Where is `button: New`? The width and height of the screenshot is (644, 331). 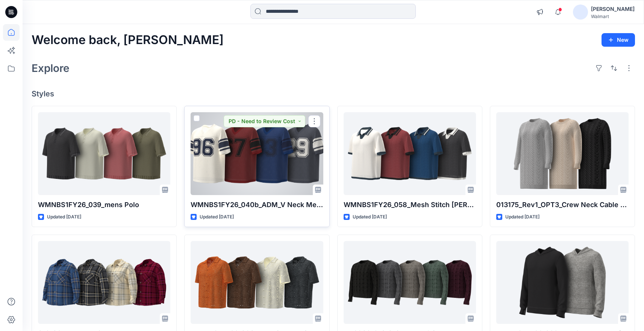
button: New is located at coordinates (618, 40).